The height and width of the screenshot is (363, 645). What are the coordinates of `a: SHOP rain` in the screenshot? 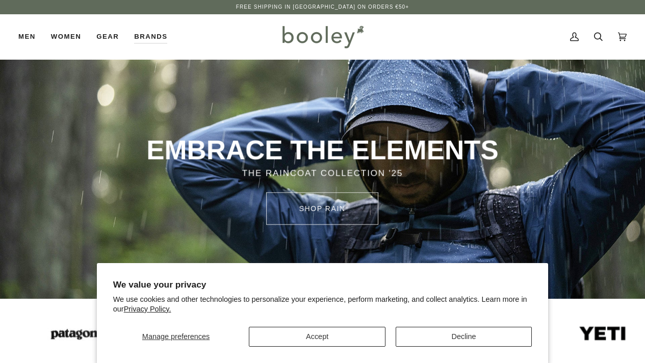 It's located at (322, 209).